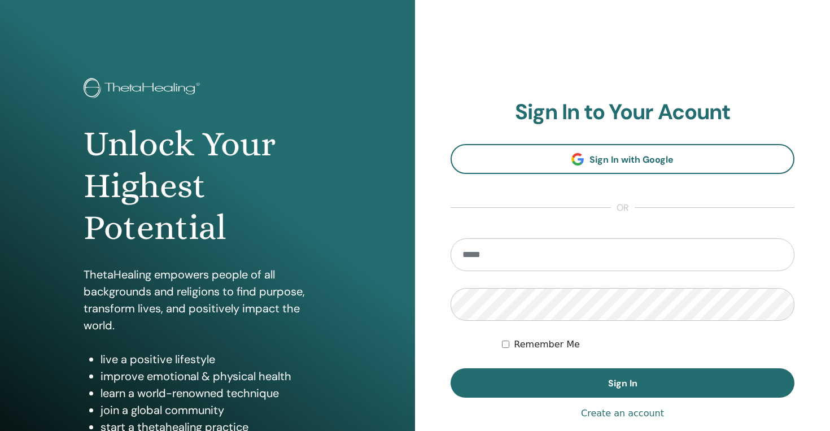 The width and height of the screenshot is (830, 431). I want to click on h1: Unlock Your Highest Potential, so click(208, 186).